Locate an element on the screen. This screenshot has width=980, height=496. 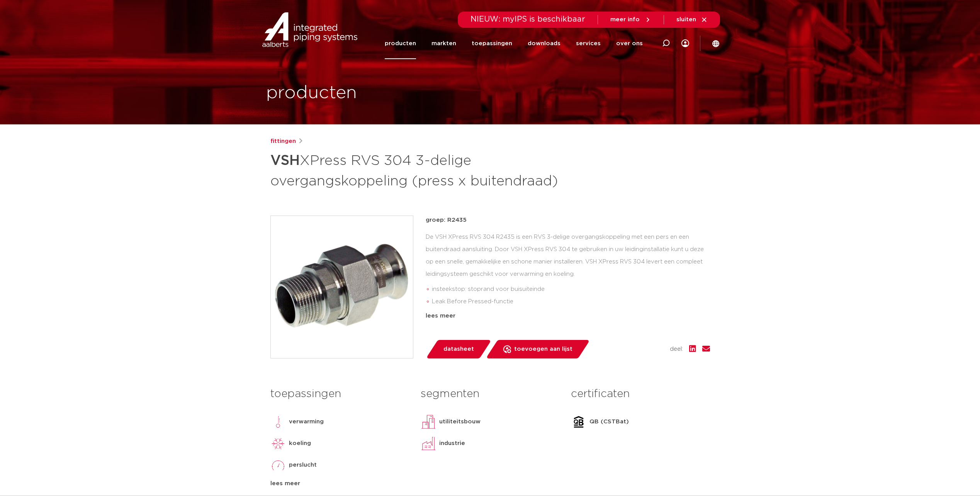
h3: certificaten is located at coordinates (639, 394).